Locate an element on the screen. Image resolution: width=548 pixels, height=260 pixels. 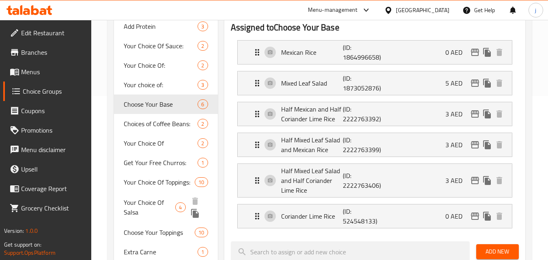
div: Choices of Coffee Beans:2 is located at coordinates (165, 124).